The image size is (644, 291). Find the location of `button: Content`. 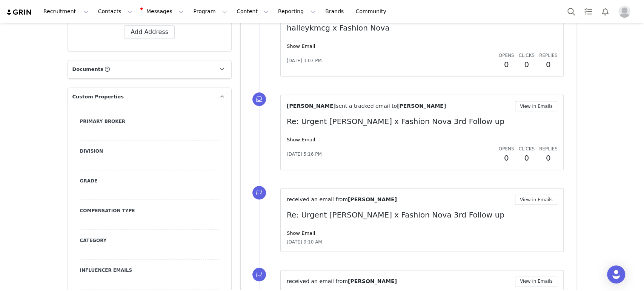

button: Content is located at coordinates (252, 11).